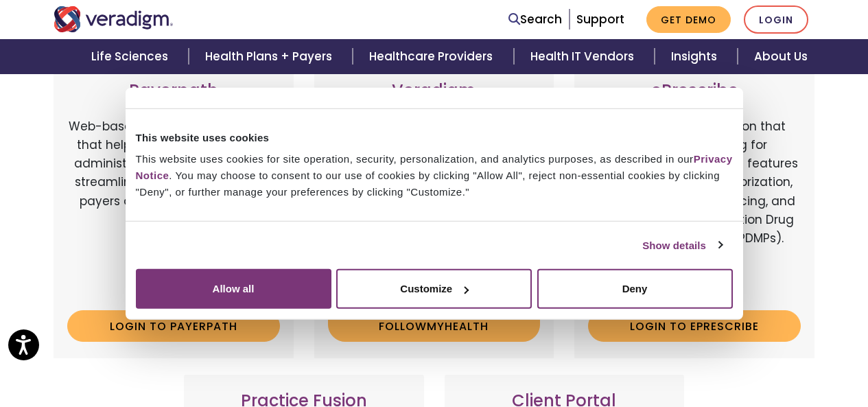 Image resolution: width=868 pixels, height=407 pixels. What do you see at coordinates (173, 208) in the screenshot?
I see `p: Web-based, user-friendly solutions that help providers and practice administrators enhance revenu...` at bounding box center [173, 208].